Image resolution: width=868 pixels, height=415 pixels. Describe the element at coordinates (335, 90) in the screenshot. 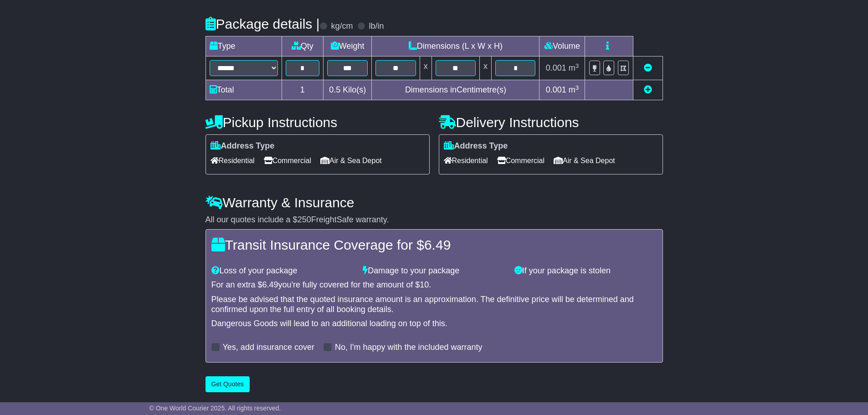

I see `span: 0.5` at that location.